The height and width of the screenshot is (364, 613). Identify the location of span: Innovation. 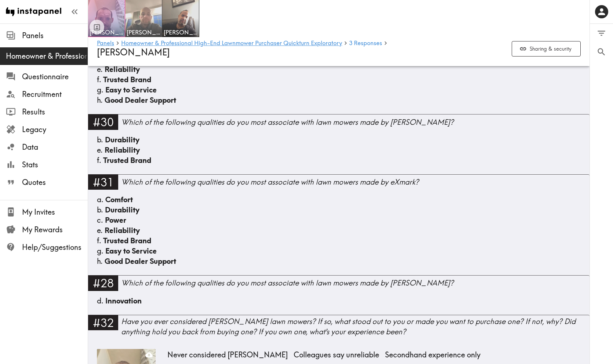
(123, 300).